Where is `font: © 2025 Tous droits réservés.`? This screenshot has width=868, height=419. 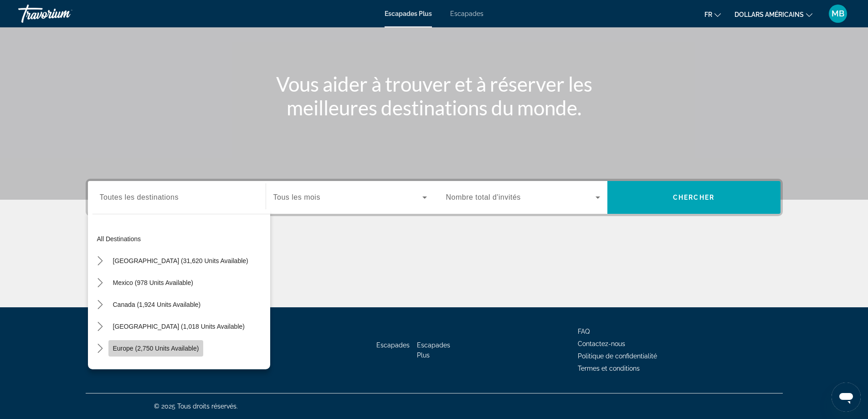
font: © 2025 Tous droits réservés. is located at coordinates (196, 407).